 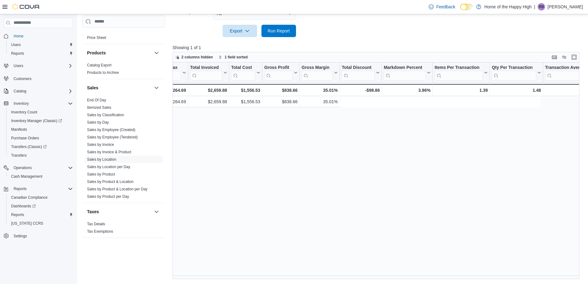 I want to click on a: Canadian Compliance, so click(x=29, y=197).